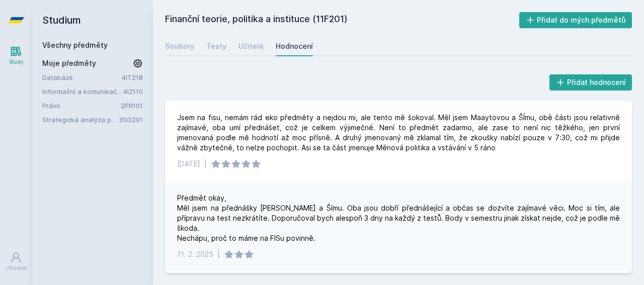 Image resolution: width=644 pixels, height=285 pixels. Describe the element at coordinates (133, 92) in the screenshot. I see `a: 4IZ110` at that location.